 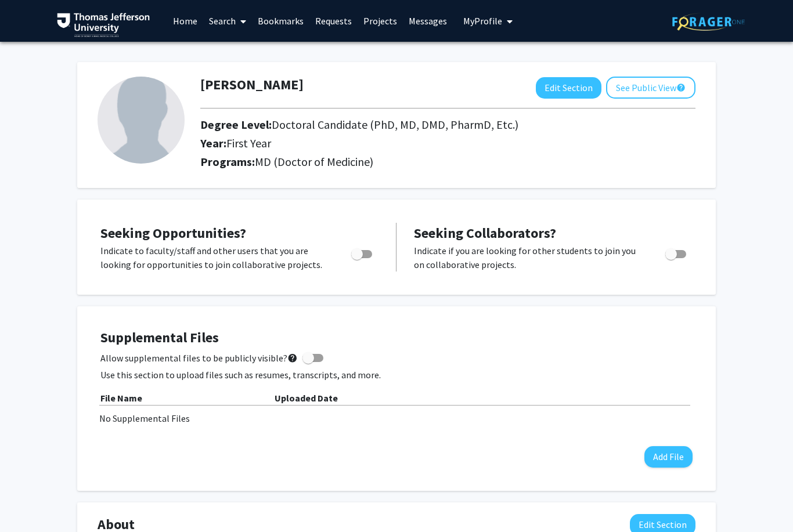 I want to click on span: My Profile, so click(x=483, y=21).